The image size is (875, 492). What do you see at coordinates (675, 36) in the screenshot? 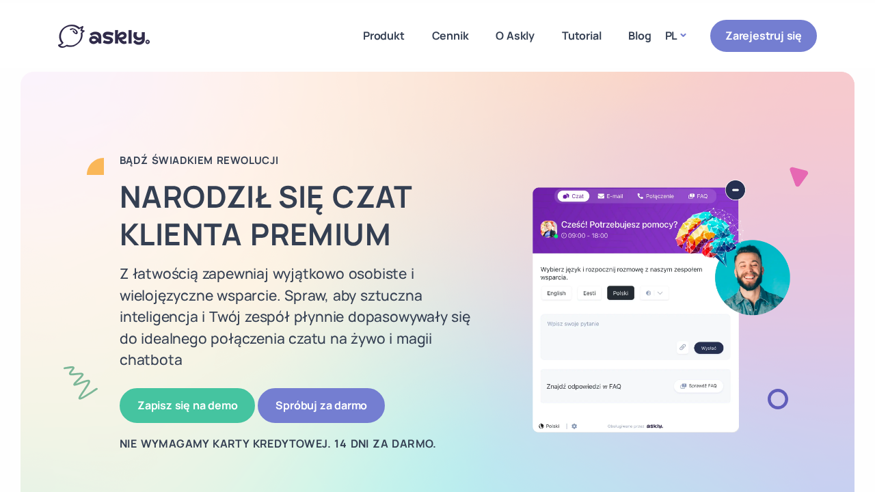
I see `a: PL` at bounding box center [675, 36].